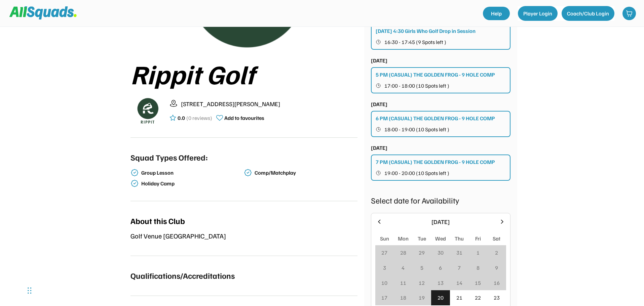 This screenshot has height=306, width=644. I want to click on span: 17:00 - 18:00 (10 Spots left ), so click(417, 86).